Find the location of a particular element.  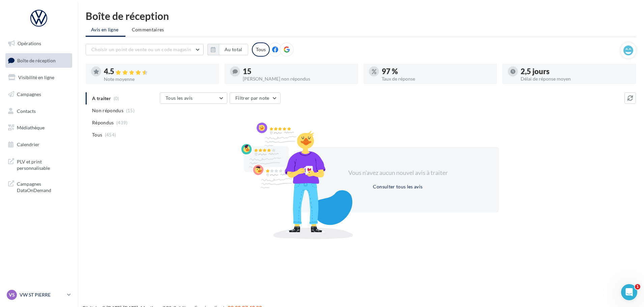

a: Campagnes DataOnDemand is located at coordinates (39, 186).